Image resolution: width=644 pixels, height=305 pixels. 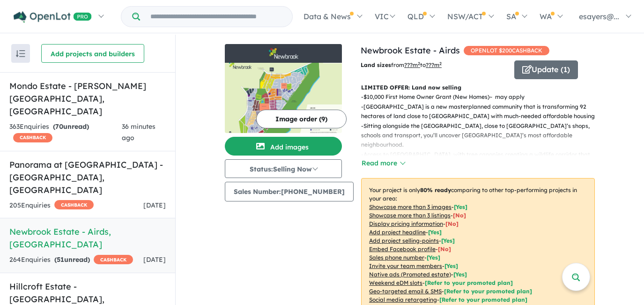 What do you see at coordinates (60, 260) in the screenshot?
I see `span: 51` at bounding box center [60, 260].